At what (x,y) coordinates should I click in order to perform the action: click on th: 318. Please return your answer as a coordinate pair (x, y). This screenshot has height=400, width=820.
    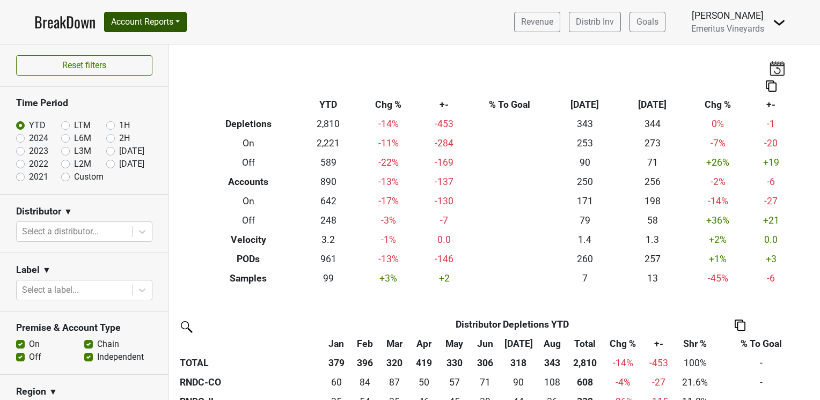
    Looking at the image, I should click on (519, 363).